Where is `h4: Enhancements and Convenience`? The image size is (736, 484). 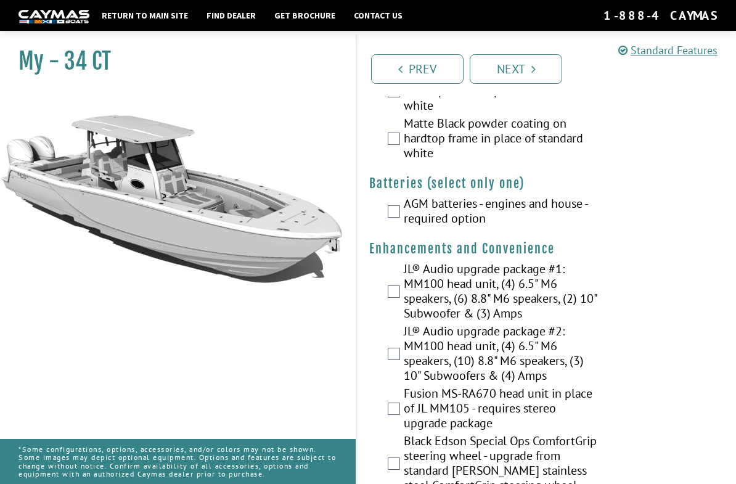
h4: Enhancements and Convenience is located at coordinates (546, 249).